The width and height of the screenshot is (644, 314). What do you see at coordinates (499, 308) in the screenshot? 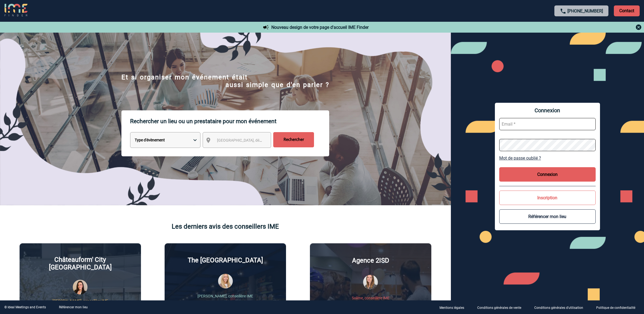
I see `p: Conditions générales de vente` at bounding box center [499, 308].